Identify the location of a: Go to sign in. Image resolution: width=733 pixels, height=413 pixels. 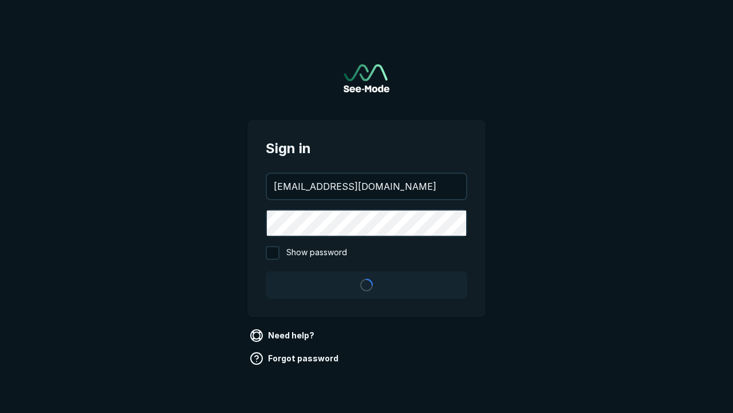
(367, 78).